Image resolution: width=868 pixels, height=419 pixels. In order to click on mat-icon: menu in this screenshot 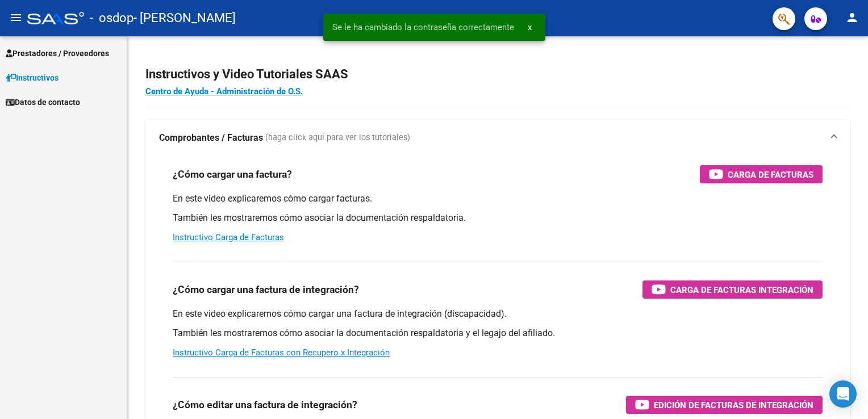, I will do `click(16, 18)`.